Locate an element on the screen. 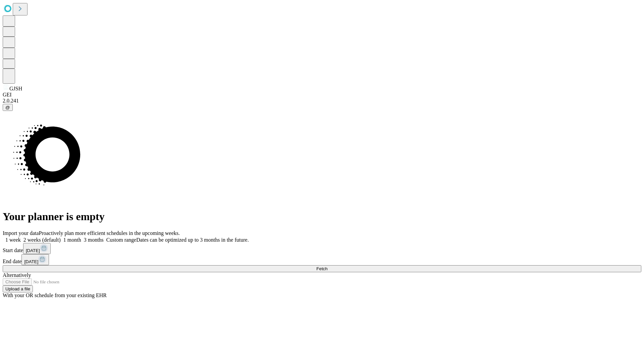 The height and width of the screenshot is (363, 644). div: GEI is located at coordinates (322, 95).